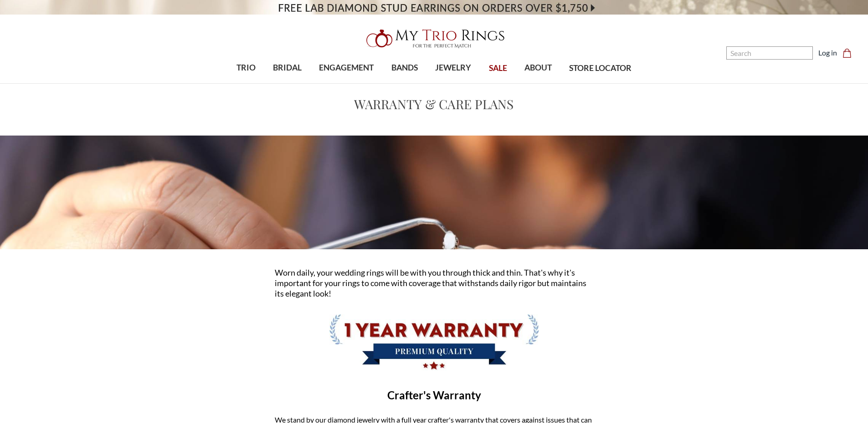  What do you see at coordinates (538, 68) in the screenshot?
I see `span: ABOUT` at bounding box center [538, 68].